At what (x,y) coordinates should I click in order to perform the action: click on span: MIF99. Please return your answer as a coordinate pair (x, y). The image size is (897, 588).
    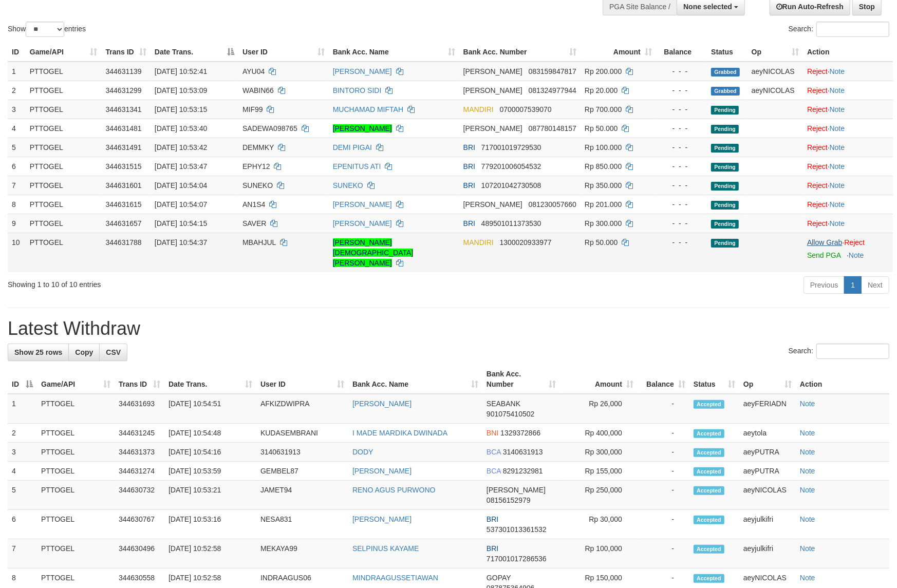
    Looking at the image, I should click on (253, 110).